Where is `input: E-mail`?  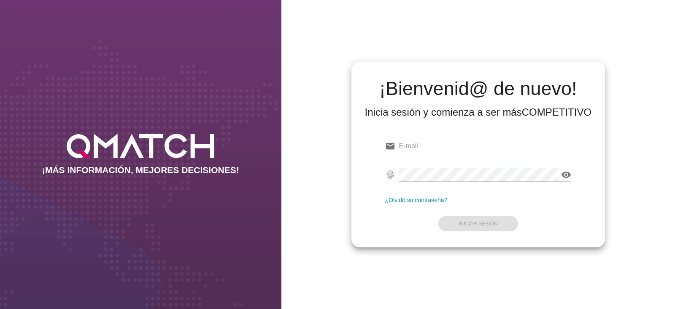
input: E-mail is located at coordinates (485, 146).